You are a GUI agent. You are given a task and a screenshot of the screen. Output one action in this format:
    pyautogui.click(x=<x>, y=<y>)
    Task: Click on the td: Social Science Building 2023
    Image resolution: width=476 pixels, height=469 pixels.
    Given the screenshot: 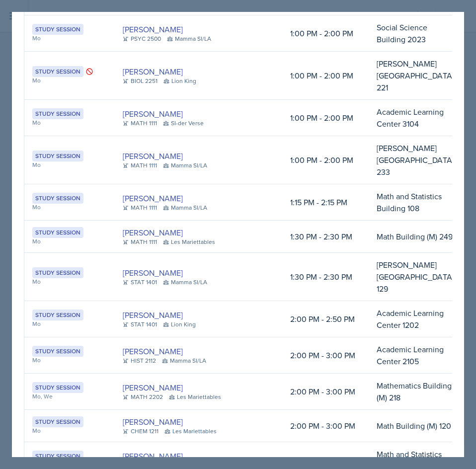 What is the action you would take?
    pyautogui.click(x=415, y=33)
    